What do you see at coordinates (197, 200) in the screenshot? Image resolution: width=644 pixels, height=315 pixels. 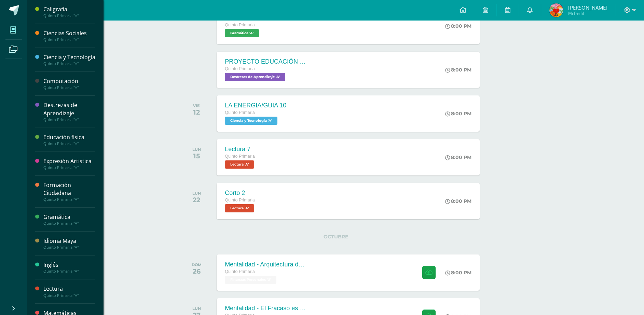 I see `div: 22` at bounding box center [197, 200].